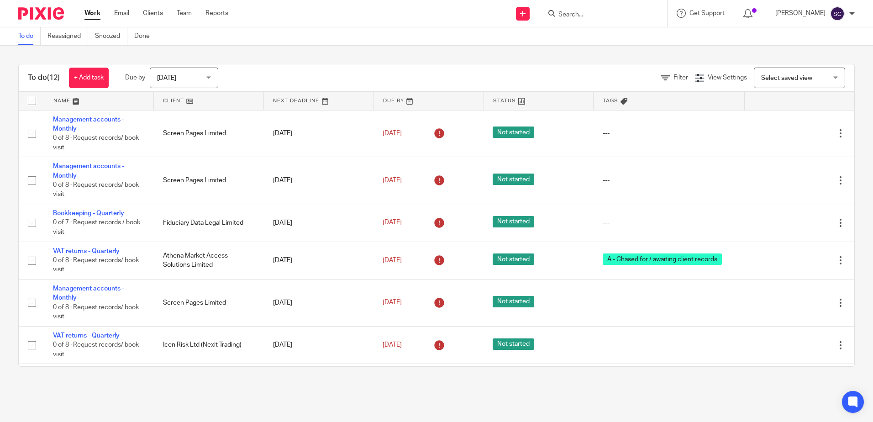 This screenshot has height=422, width=873. I want to click on td: Athena Market Access Solutions Limited, so click(209, 260).